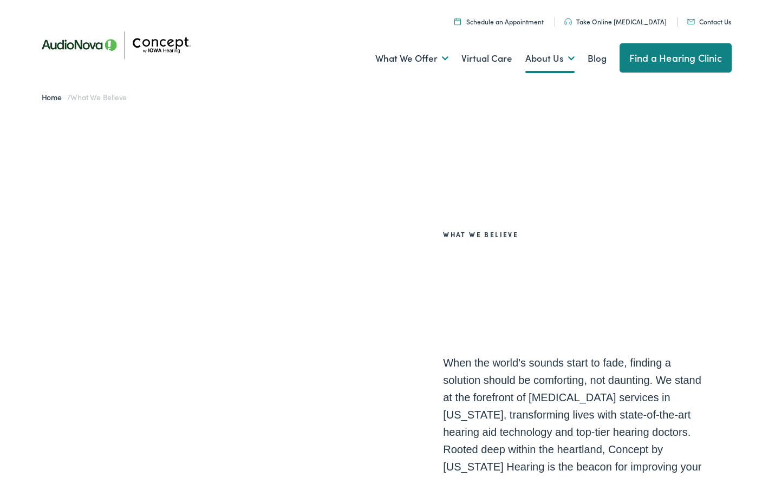 The width and height of the screenshot is (762, 477). What do you see at coordinates (458, 21) in the screenshot?
I see `img: A calendar icon to schedule an appointment at Concept by Iowa Hearing.` at bounding box center [458, 21].